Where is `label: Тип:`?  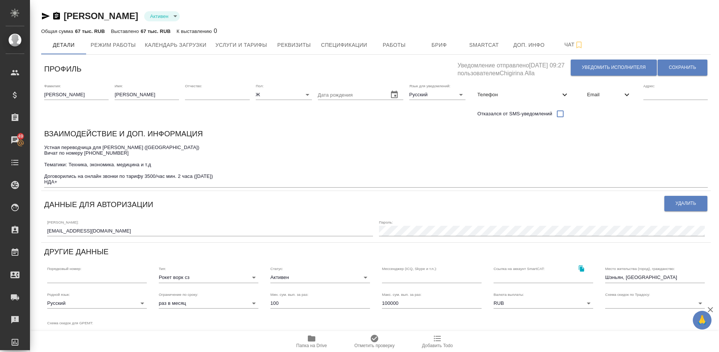 label: Тип: is located at coordinates (162, 269).